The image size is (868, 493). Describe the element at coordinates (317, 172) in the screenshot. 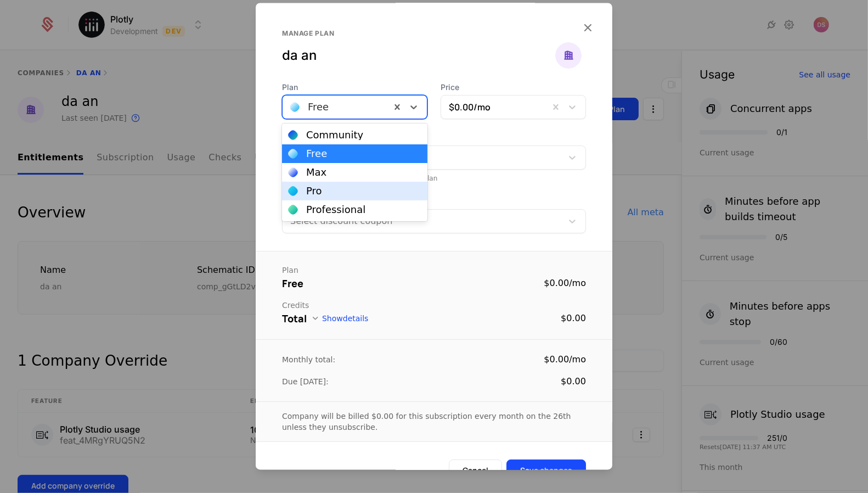

I see `div: Max` at that location.